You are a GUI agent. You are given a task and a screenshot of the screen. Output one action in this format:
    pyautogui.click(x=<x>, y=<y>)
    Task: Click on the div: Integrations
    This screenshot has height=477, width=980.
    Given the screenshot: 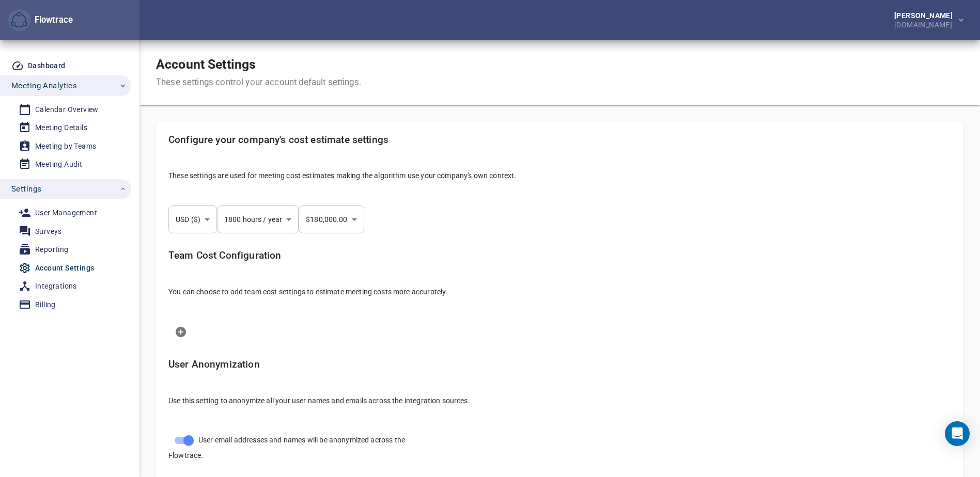 What is the action you would take?
    pyautogui.click(x=56, y=286)
    